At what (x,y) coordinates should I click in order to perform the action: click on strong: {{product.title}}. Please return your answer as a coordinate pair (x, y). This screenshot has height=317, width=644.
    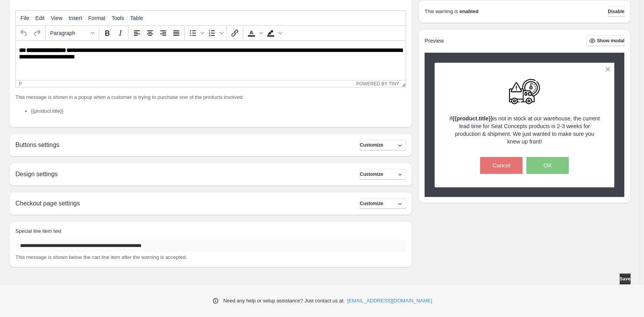
    Looking at the image, I should click on (472, 118).